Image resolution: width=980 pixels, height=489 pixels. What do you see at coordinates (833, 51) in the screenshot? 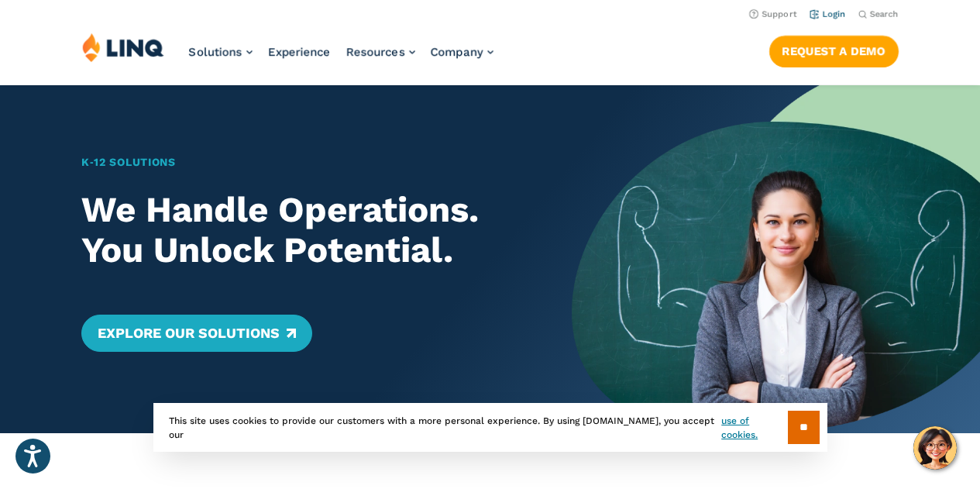
I see `a: Request a Demo` at bounding box center [833, 51].